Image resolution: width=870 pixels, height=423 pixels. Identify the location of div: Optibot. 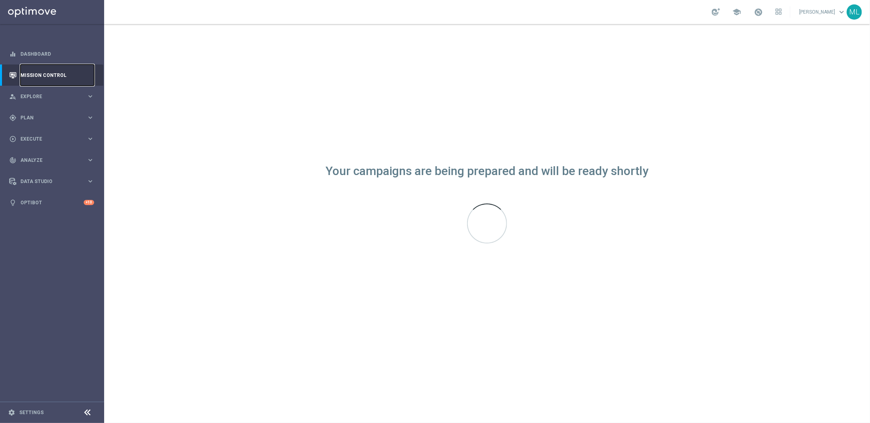
(52, 202).